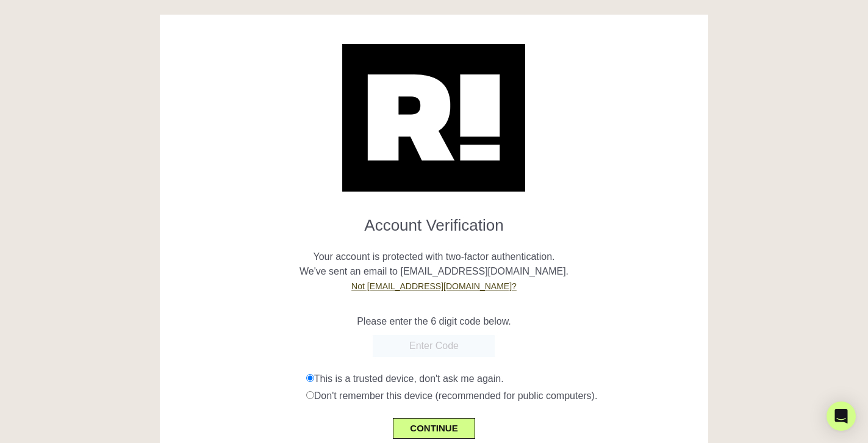  What do you see at coordinates (433, 321) in the screenshot?
I see `p: Please enter the 6 digit code below.` at bounding box center [433, 321].